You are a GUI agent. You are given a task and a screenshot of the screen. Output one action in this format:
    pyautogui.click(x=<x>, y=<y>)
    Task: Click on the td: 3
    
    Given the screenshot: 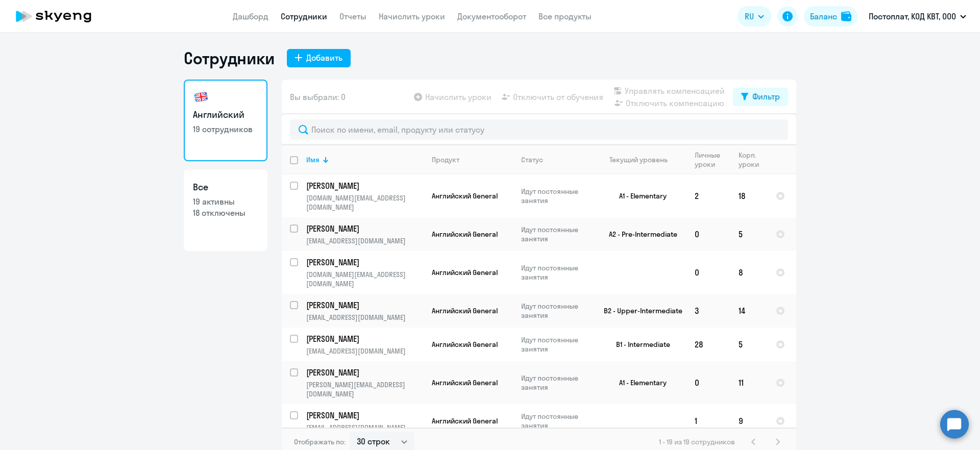 What is the action you would take?
    pyautogui.click(x=709, y=311)
    